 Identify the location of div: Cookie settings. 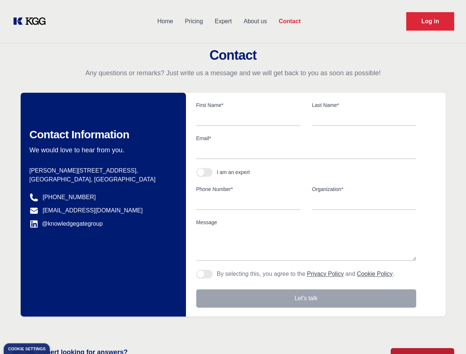
(27, 349).